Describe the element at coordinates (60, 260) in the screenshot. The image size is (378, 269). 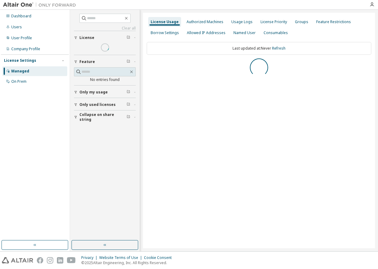
I see `img: linkedin.svg` at that location.